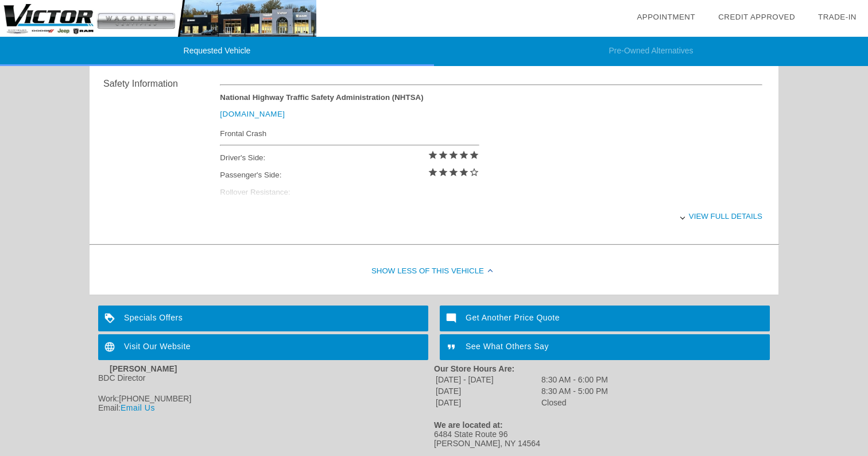  What do you see at coordinates (667, 17) in the screenshot?
I see `a: Appointment` at bounding box center [667, 17].